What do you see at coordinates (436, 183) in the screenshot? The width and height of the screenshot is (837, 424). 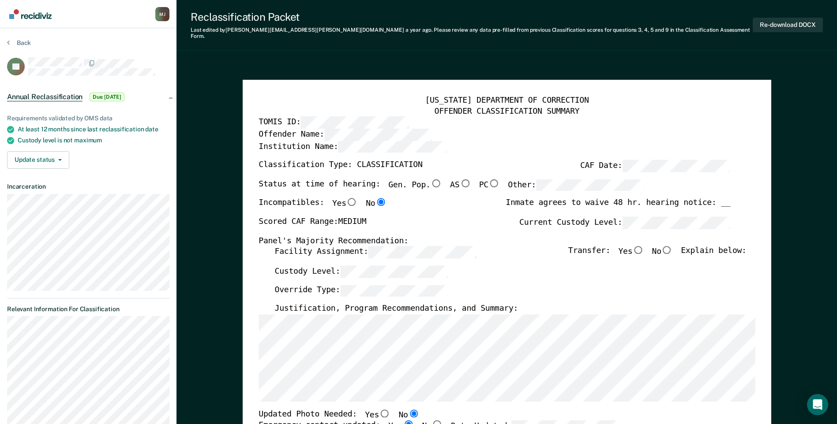 I see `input: Gen. Pop.` at bounding box center [436, 183].